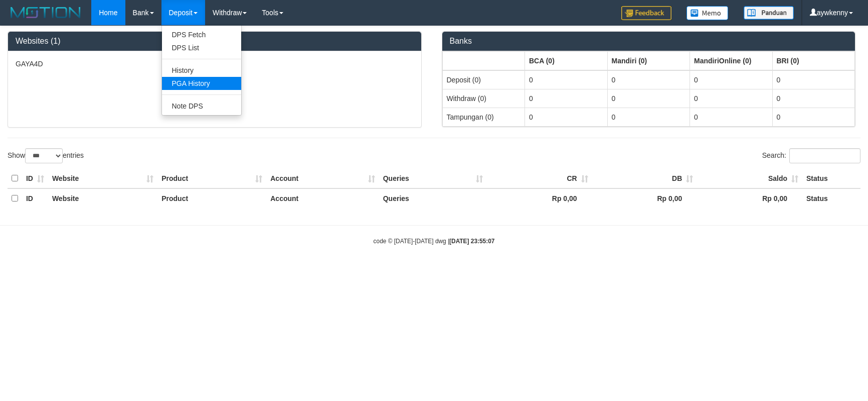 Image resolution: width=868 pixels, height=401 pixels. I want to click on a: DPS List, so click(202, 48).